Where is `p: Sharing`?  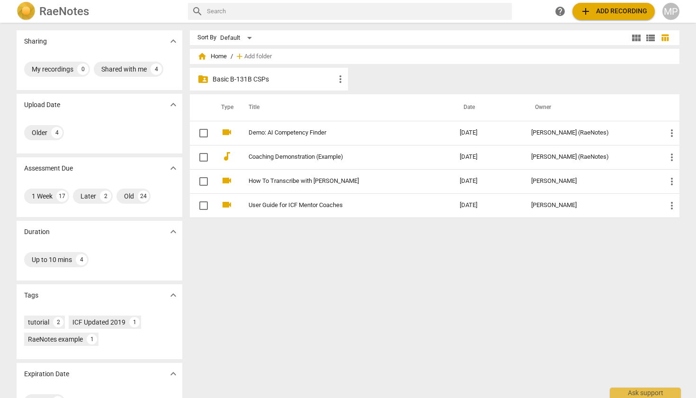 p: Sharing is located at coordinates (35, 41).